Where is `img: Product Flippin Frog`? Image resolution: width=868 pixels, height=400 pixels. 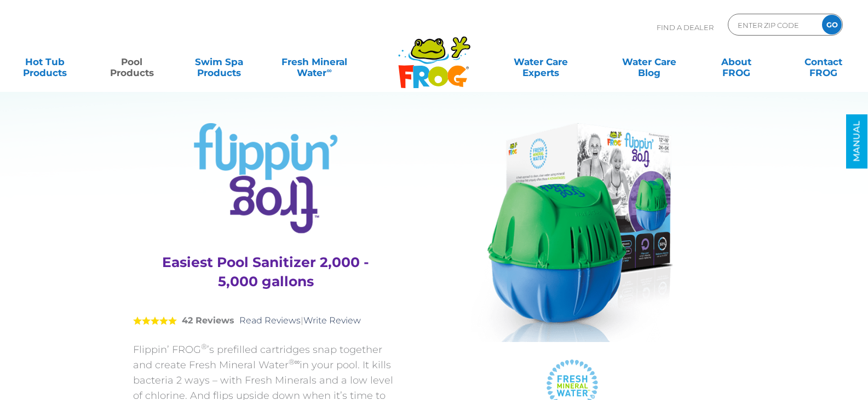 img: Product Flippin Frog is located at coordinates (572, 233).